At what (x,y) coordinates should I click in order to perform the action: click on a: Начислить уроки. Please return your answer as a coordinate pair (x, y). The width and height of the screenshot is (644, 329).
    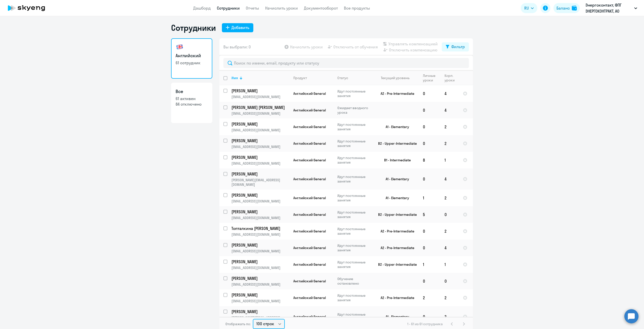
    Looking at the image, I should click on (281, 8).